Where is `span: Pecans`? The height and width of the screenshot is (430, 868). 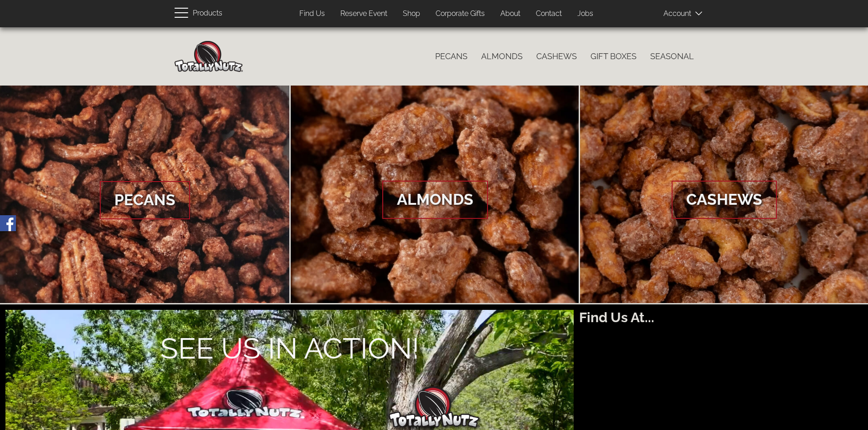 span: Pecans is located at coordinates (145, 200).